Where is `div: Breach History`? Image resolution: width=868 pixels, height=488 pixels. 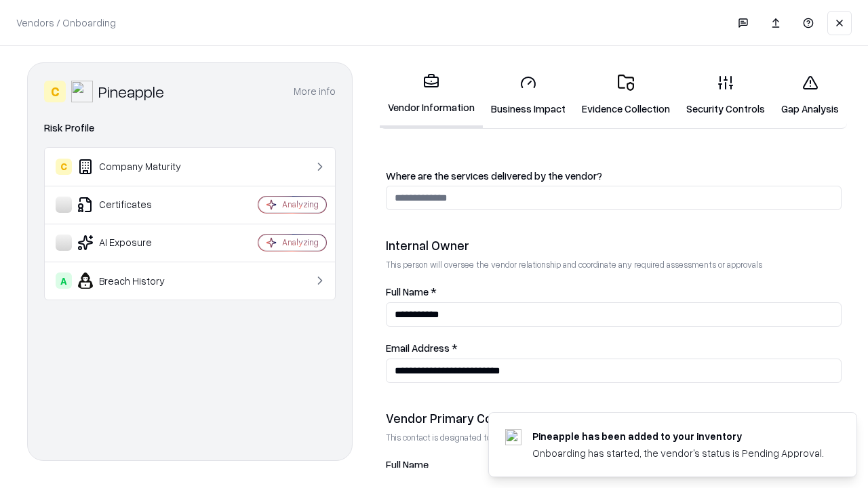 div: Breach History is located at coordinates (136, 281).